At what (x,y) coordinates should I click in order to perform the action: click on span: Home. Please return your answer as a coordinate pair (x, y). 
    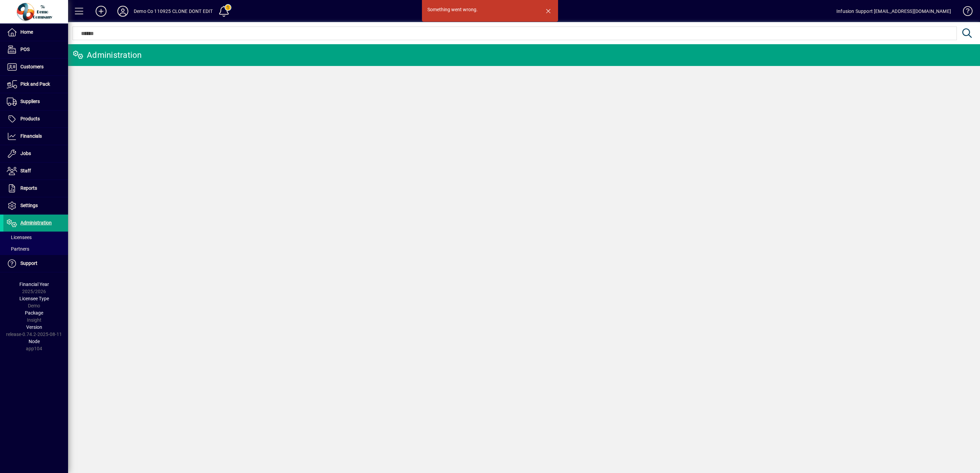
    Looking at the image, I should click on (26, 32).